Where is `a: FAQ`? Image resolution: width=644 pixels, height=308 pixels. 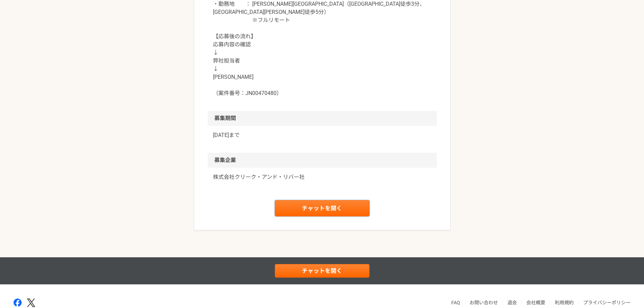 a: FAQ is located at coordinates (456, 303).